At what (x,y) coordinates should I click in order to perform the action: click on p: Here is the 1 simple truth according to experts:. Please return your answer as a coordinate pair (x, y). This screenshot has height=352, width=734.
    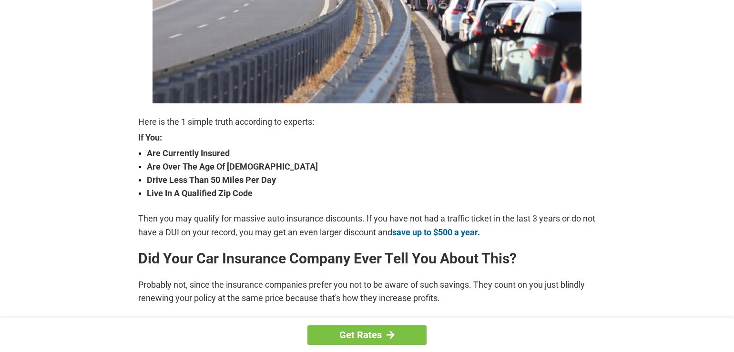
    Looking at the image, I should click on (367, 122).